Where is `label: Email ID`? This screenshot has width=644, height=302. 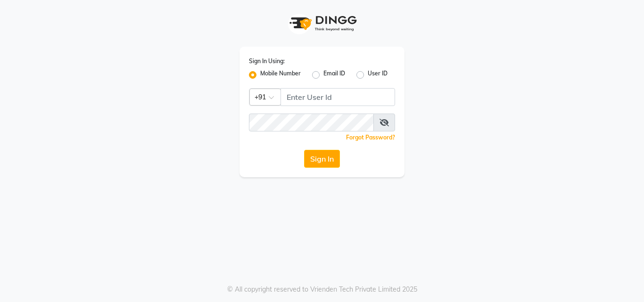 label: Email ID is located at coordinates (334, 75).